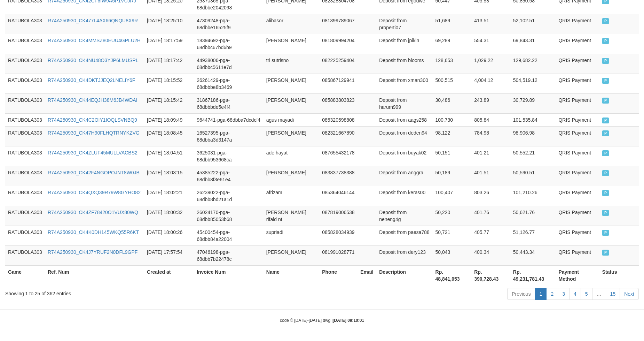 The image size is (644, 341). I want to click on td: Deposit from deden94, so click(404, 136).